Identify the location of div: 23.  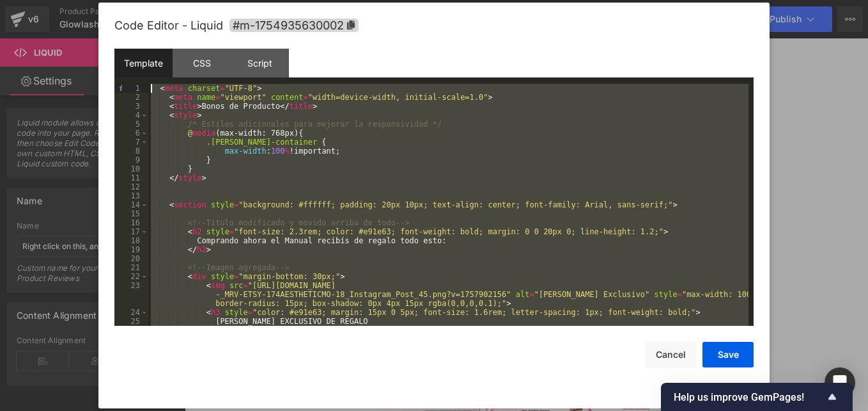
(131, 295).